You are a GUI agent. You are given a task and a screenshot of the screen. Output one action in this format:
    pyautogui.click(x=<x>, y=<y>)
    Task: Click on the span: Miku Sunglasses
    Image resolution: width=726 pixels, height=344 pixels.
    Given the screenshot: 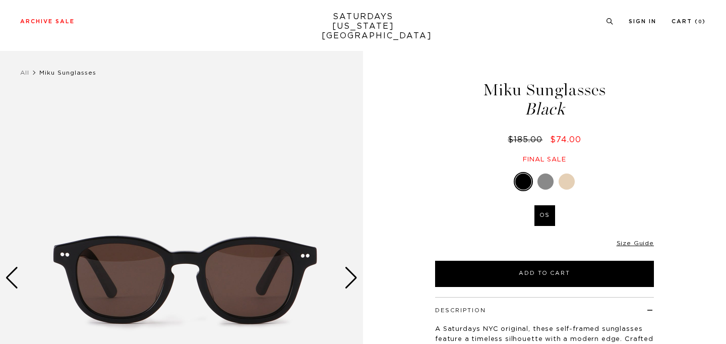 What is the action you would take?
    pyautogui.click(x=68, y=73)
    